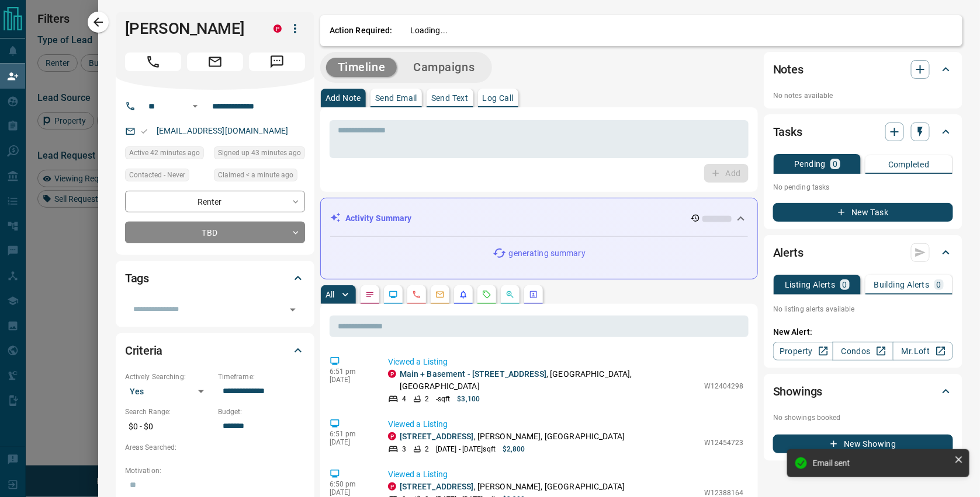 The image size is (980, 497). I want to click on a: Property, so click(803, 351).